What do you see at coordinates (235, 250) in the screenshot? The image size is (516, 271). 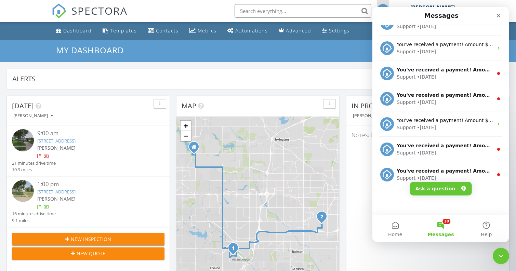 I see `div: 13555 Z St, Omaha, NE 68137` at bounding box center [235, 250].